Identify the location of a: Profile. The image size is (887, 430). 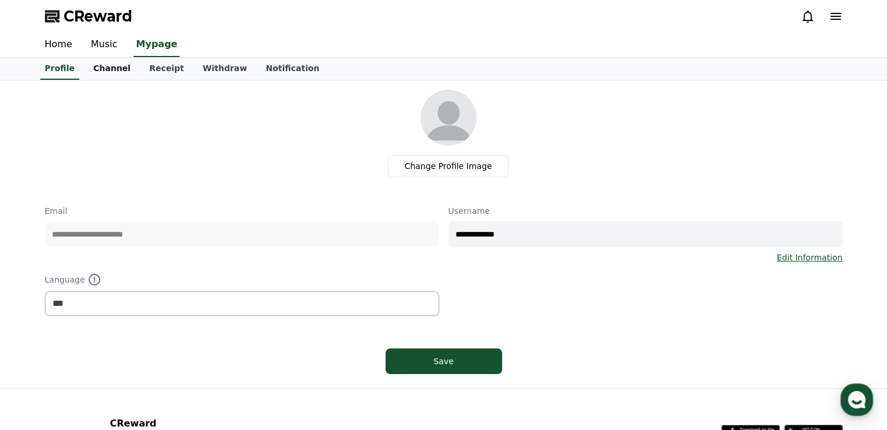
(59, 69).